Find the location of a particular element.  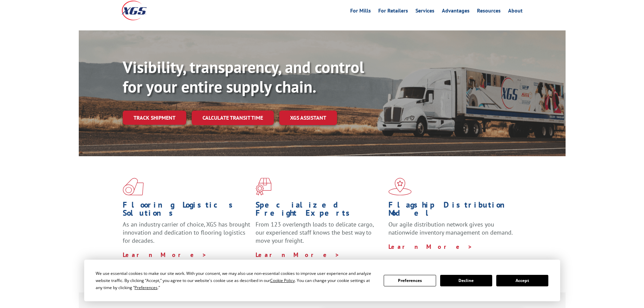

div: We use essential cookies to make our site work. With your consent, we may also use non-essential ... is located at coordinates (236, 280).